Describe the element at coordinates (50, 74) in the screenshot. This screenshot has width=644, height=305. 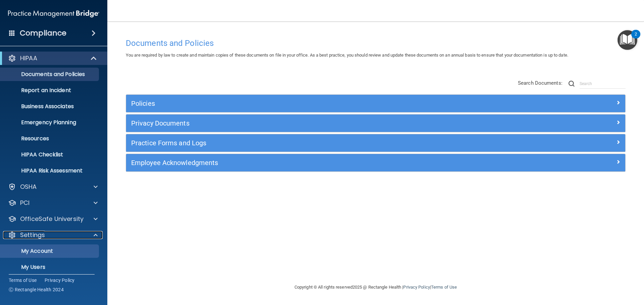
I see `p: Documents and Policies` at that location.